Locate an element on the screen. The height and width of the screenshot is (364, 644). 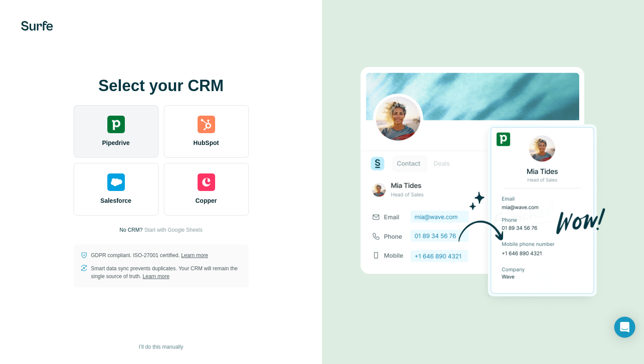
button: Start with Google Sheets is located at coordinates (173, 230).